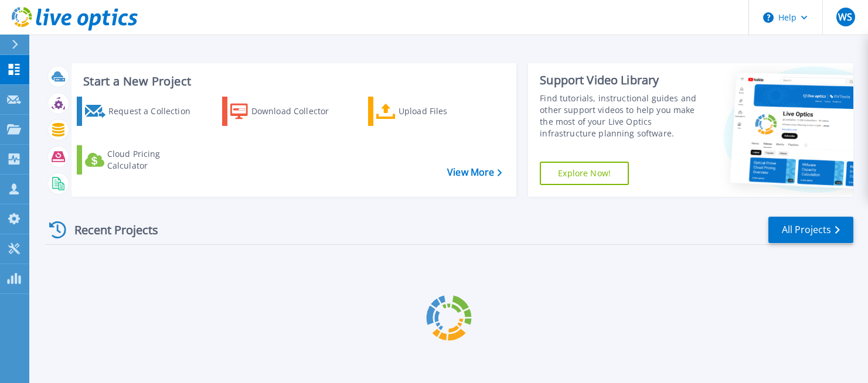 This screenshot has height=383, width=868. I want to click on div: Upload Files, so click(442, 111).